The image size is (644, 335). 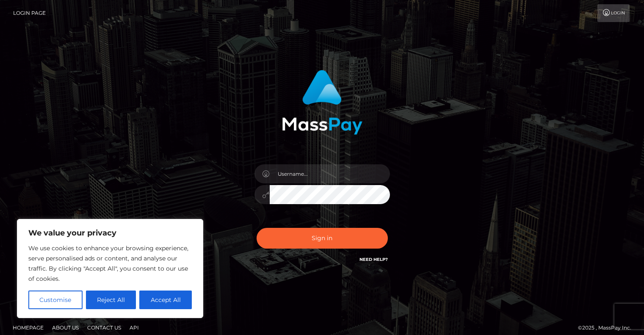 What do you see at coordinates (65, 327) in the screenshot?
I see `a: About Us` at bounding box center [65, 327].